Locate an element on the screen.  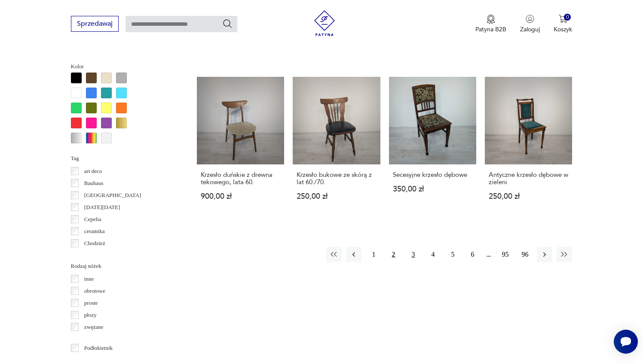
button: 3 is located at coordinates (413, 255).